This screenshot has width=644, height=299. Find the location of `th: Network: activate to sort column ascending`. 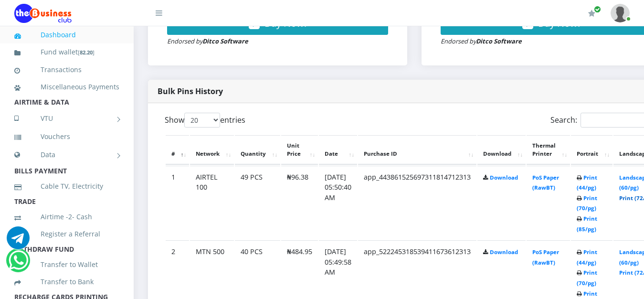

th: Network: activate to sort column ascending is located at coordinates (212, 150).